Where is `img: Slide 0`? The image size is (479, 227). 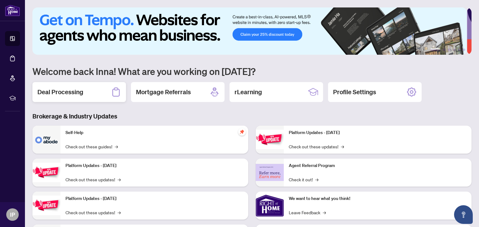
img: Slide 0 is located at coordinates (249, 31).